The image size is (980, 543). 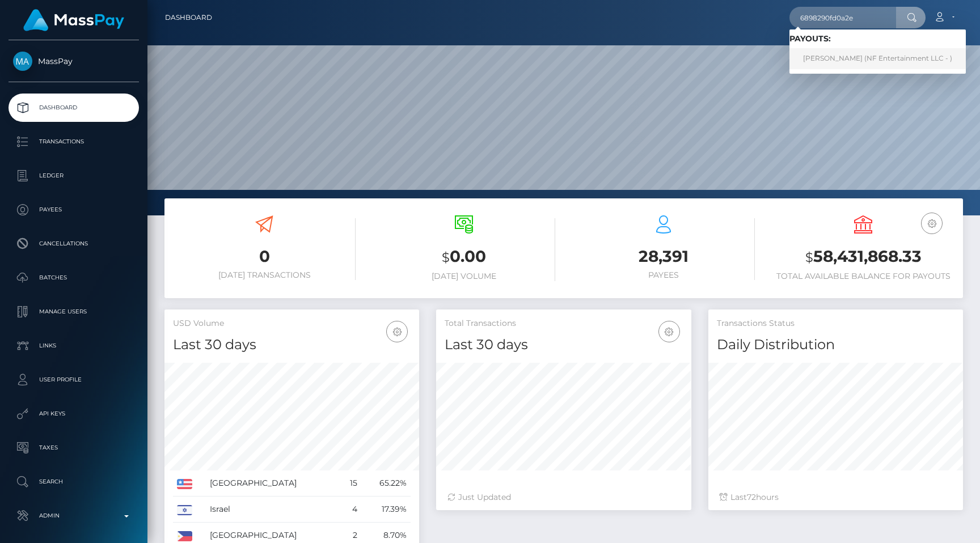 What do you see at coordinates (664, 275) in the screenshot?
I see `h6: Payees` at bounding box center [664, 275].